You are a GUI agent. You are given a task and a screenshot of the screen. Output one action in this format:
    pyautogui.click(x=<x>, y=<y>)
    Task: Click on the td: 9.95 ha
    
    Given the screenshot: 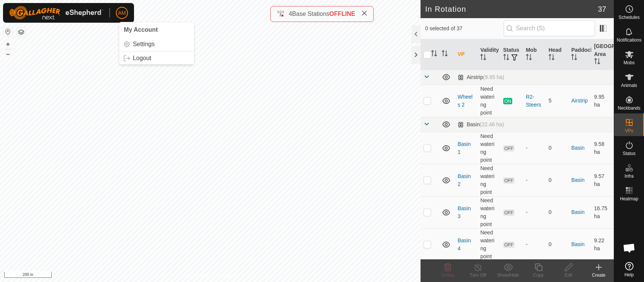 What is the action you would take?
    pyautogui.click(x=602, y=101)
    